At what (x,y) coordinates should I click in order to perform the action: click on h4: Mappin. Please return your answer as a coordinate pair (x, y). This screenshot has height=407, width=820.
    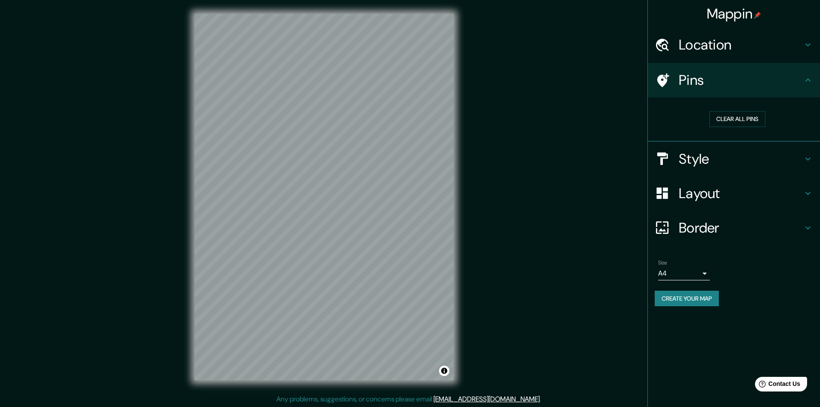
    Looking at the image, I should click on (734, 14).